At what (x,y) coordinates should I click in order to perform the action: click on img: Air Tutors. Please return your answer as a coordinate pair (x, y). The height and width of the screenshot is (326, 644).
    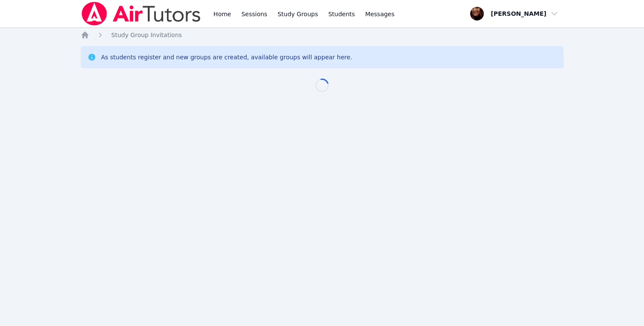
    Looking at the image, I should click on (141, 13).